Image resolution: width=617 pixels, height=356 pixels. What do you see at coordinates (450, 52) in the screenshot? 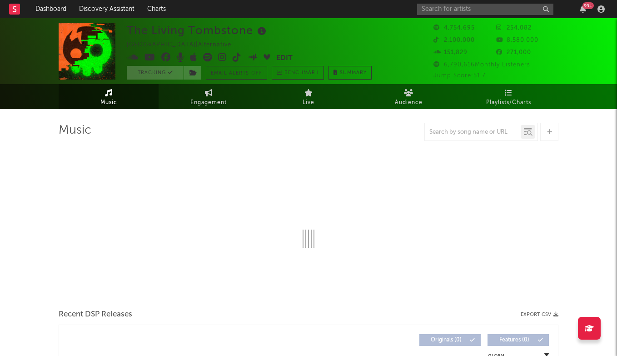
I see `span: 151,829` at bounding box center [450, 52].